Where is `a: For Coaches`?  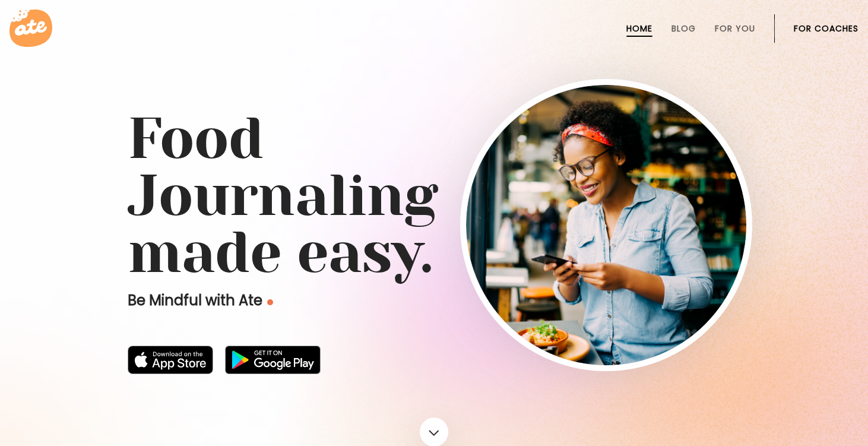 a: For Coaches is located at coordinates (826, 29).